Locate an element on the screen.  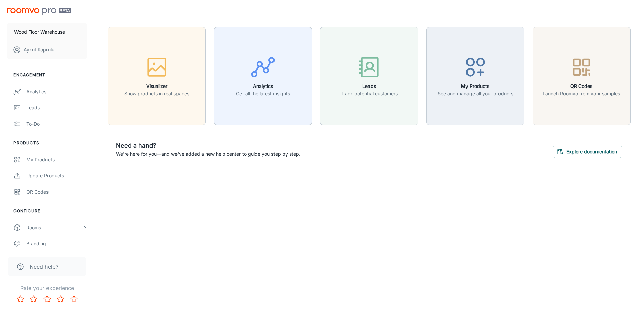
h6: Need a hand? is located at coordinates (208, 146).